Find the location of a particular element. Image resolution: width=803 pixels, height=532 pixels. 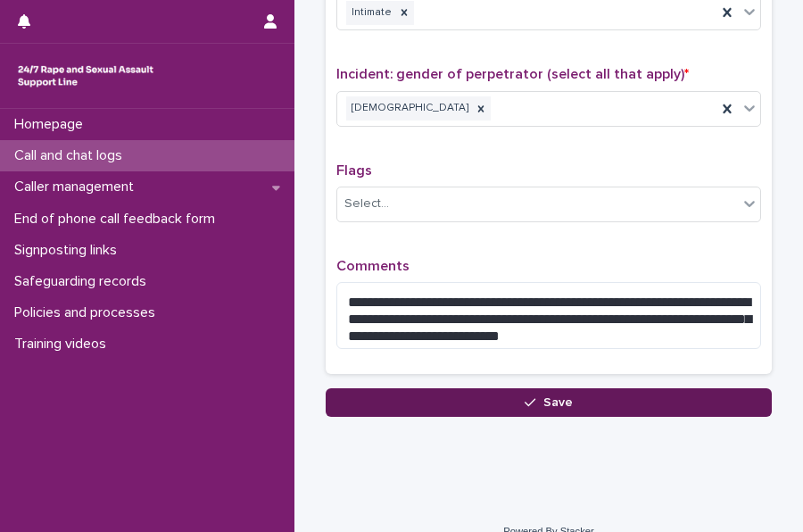

div: Select... is located at coordinates (367, 204).